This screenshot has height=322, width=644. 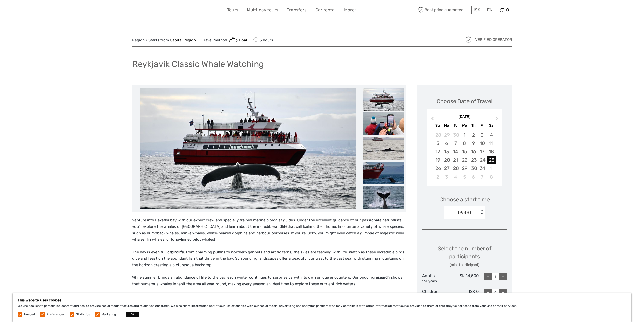 I want to click on div: Choose Sunday, October 26th, 2025, so click(x=437, y=169).